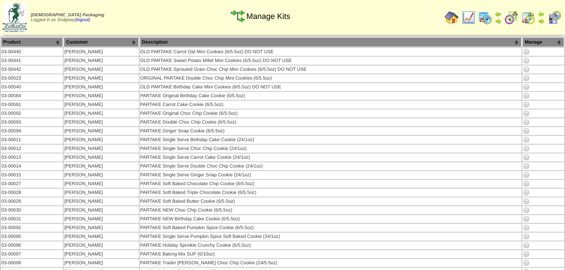 This screenshot has width=565, height=270. What do you see at coordinates (32, 61) in the screenshot?
I see `td: 03-00441` at bounding box center [32, 61].